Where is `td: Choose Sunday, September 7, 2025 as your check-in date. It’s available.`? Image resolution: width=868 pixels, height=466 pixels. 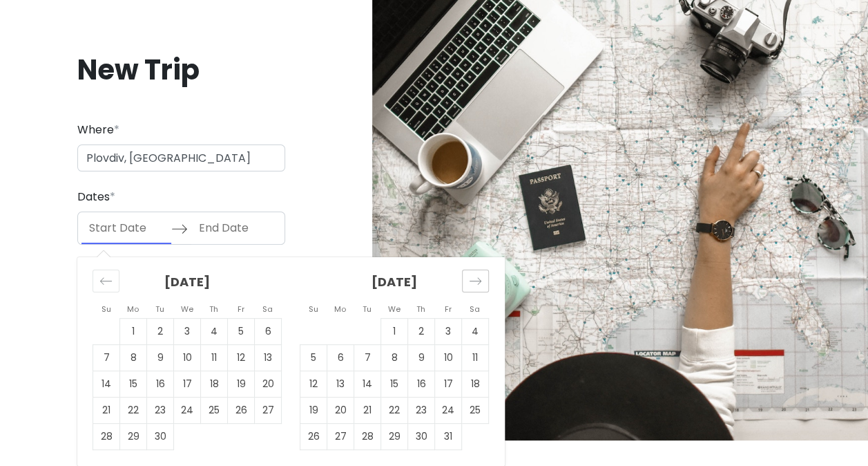 td: Choose Sunday, September 7, 2025 as your check-in date. It’s available. is located at coordinates (106, 358).